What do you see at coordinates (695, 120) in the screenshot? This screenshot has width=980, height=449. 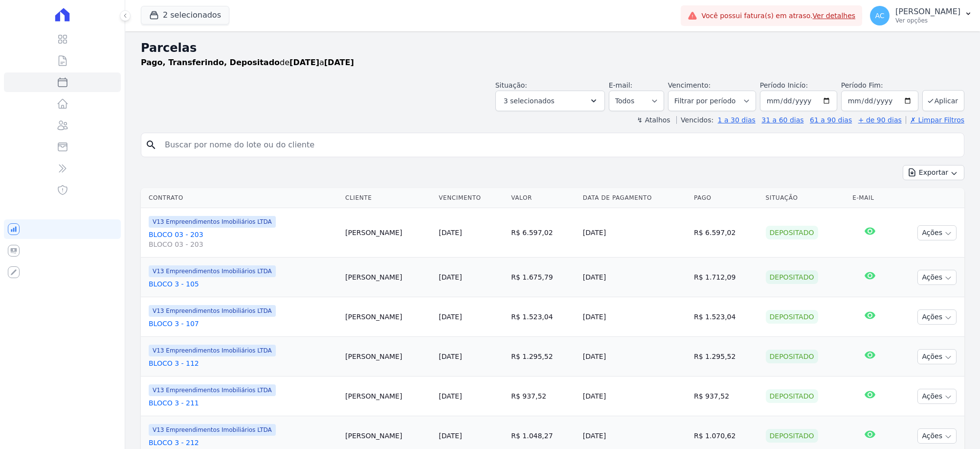 I see `label: Vencidos:` at bounding box center [695, 120].